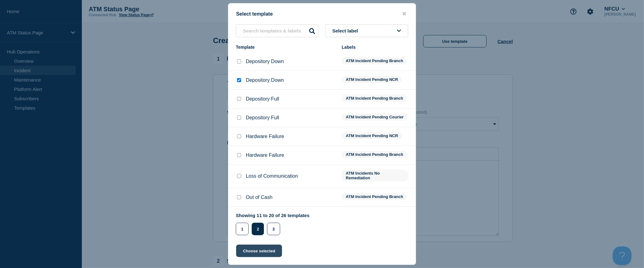 Image resolution: width=644 pixels, height=268 pixels. What do you see at coordinates (242, 229) in the screenshot?
I see `button: 1` at bounding box center [242, 229].